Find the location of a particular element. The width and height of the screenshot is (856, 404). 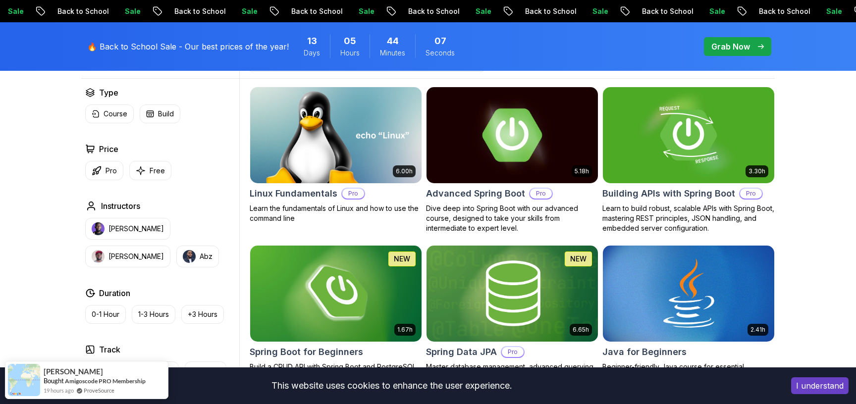

img: Java for Beginners card is located at coordinates (689, 294).